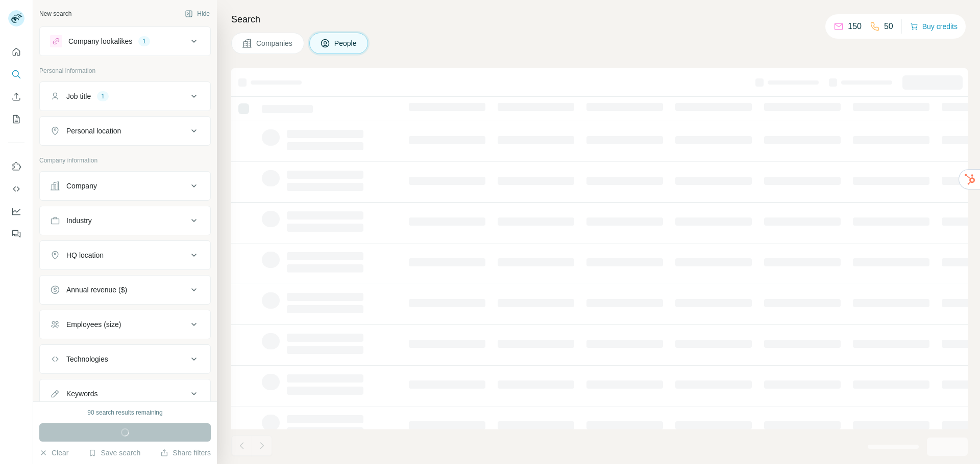 This screenshot has height=464, width=980. I want to click on button: Share filters, so click(185, 454).